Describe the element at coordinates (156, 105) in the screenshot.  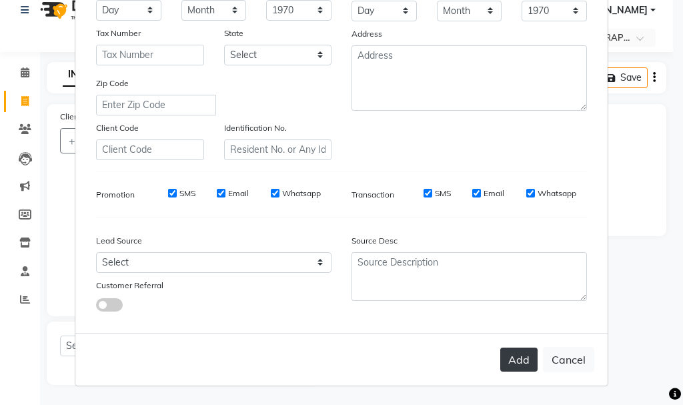
I see `input: Enter Zip Code` at that location.